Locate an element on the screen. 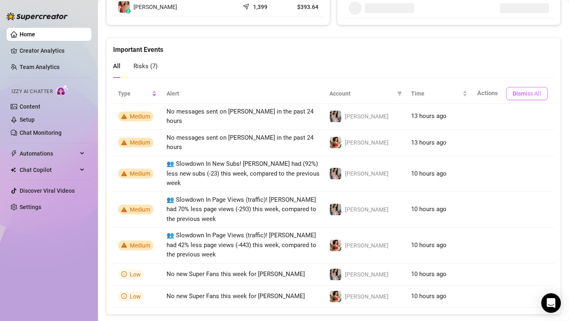  span: Type is located at coordinates (134, 94).